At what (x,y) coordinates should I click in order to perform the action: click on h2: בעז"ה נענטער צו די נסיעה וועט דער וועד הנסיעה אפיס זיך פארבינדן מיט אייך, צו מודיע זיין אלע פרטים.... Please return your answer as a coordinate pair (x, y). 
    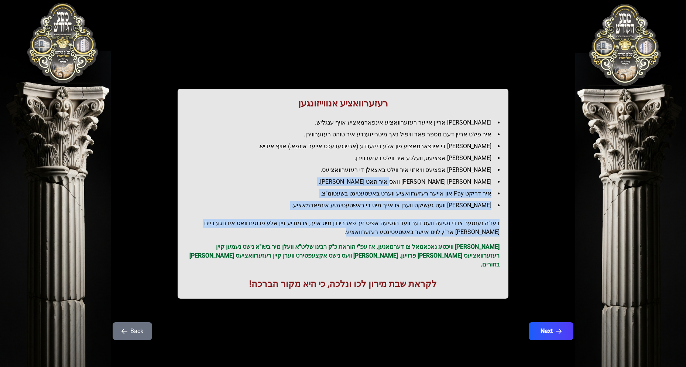
    Looking at the image, I should click on (343, 227).